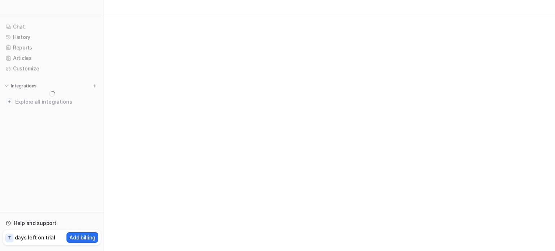 The height and width of the screenshot is (251, 555). What do you see at coordinates (52, 48) in the screenshot?
I see `a: Reports` at bounding box center [52, 48].